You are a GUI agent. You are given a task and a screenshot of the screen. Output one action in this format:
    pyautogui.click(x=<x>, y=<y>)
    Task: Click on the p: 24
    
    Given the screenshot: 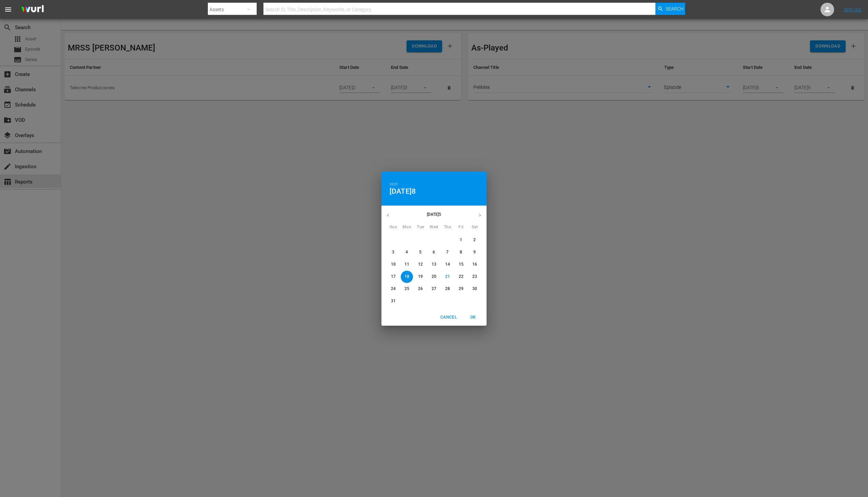 What is the action you would take?
    pyautogui.click(x=394, y=289)
    